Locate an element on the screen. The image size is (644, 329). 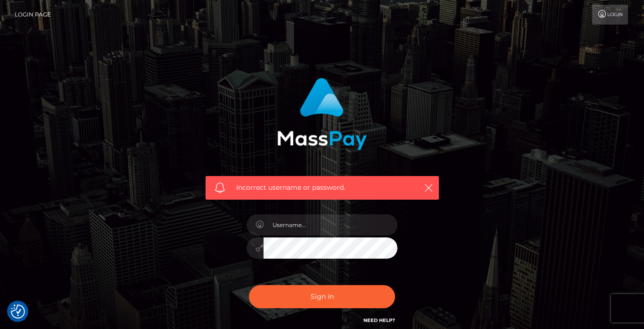
button: Consent Preferences is located at coordinates (18, 311).